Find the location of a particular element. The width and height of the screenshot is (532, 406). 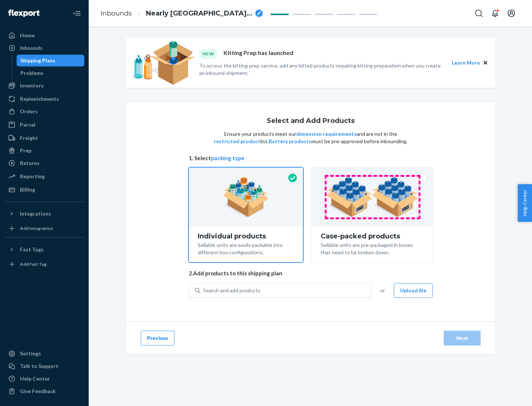

div: Individual products is located at coordinates (245, 236).